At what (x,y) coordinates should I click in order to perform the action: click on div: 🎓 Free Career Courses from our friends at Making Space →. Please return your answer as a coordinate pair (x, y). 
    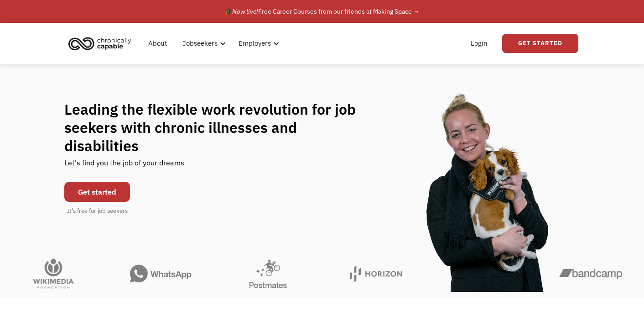
    Looking at the image, I should click on (322, 12).